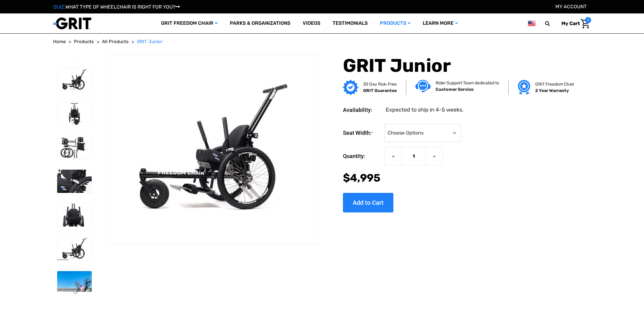 The width and height of the screenshot is (644, 324). What do you see at coordinates (425, 110) in the screenshot?
I see `dd: Expected to ship in 4-5 weeks.` at bounding box center [425, 110].